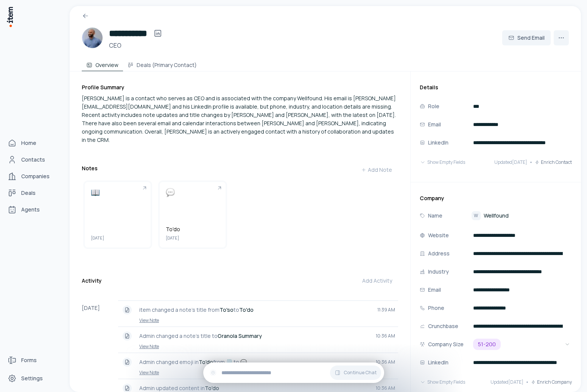  Describe the element at coordinates (34, 360) in the screenshot. I see `a: Forms` at that location.